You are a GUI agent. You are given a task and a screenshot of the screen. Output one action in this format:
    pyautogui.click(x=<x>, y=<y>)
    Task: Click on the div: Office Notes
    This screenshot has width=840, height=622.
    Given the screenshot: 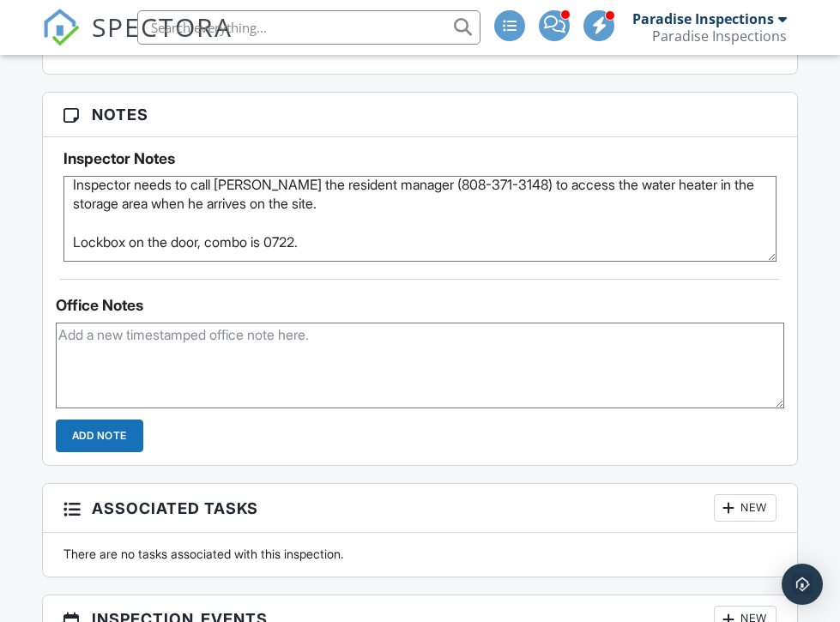 What is the action you would take?
    pyautogui.click(x=419, y=306)
    